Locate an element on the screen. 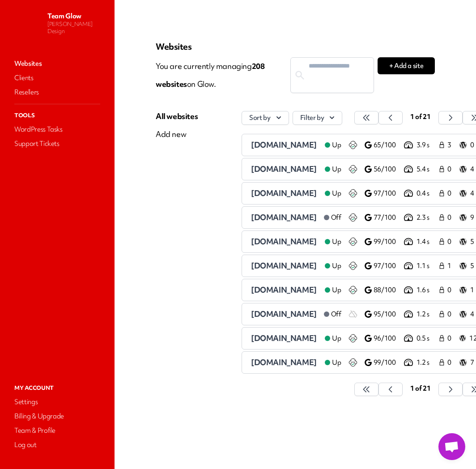 Image resolution: width=476 pixels, height=469 pixels. a: Settings is located at coordinates (57, 402).